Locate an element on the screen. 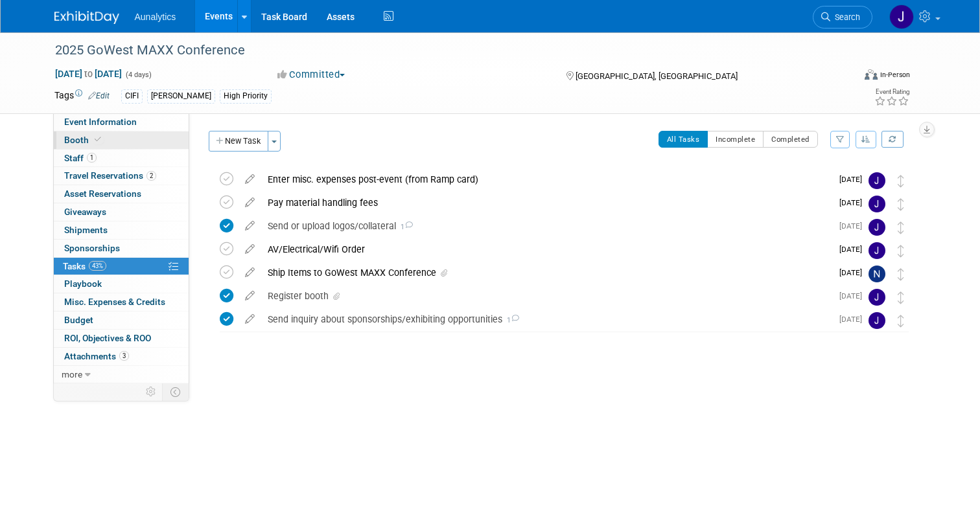 The width and height of the screenshot is (980, 520). a: Budget is located at coordinates (121, 320).